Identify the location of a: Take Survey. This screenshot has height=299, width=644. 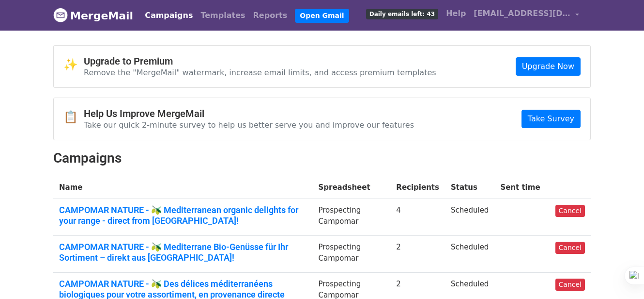
(551, 119).